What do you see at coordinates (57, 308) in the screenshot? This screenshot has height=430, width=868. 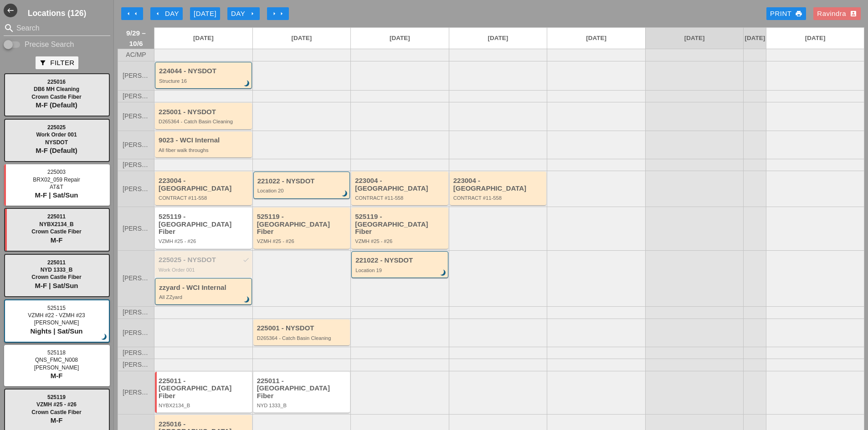 I see `span: 525115` at bounding box center [57, 308].